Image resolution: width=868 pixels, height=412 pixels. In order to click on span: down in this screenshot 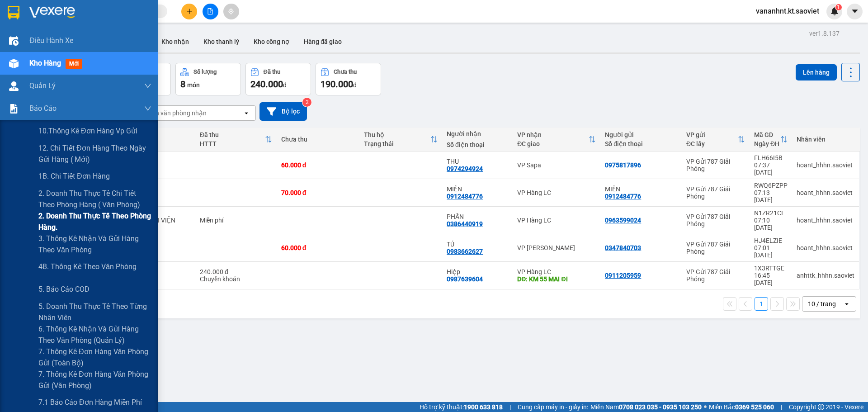, I will do `click(148, 108)`.